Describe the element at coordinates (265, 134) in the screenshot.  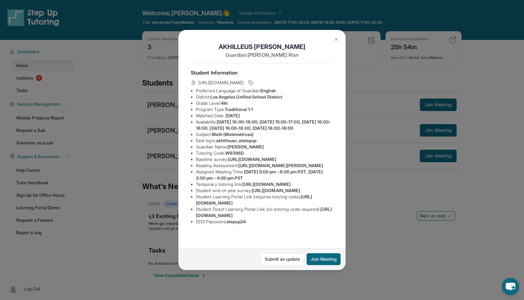
I see `li: Subject :` at that location.